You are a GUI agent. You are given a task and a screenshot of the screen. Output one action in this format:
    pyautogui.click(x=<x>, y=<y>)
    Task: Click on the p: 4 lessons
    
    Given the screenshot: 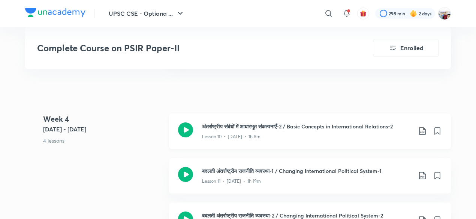 What is the action you would take?
    pyautogui.click(x=103, y=140)
    